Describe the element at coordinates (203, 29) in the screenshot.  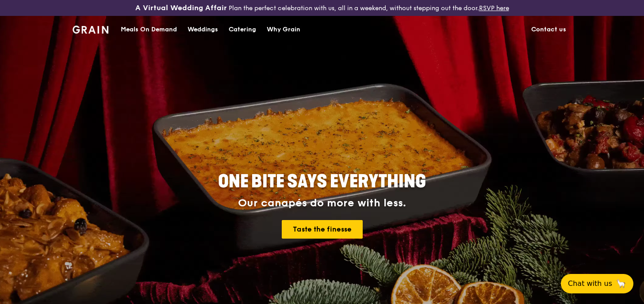
I see `div: Weddings` at that location.